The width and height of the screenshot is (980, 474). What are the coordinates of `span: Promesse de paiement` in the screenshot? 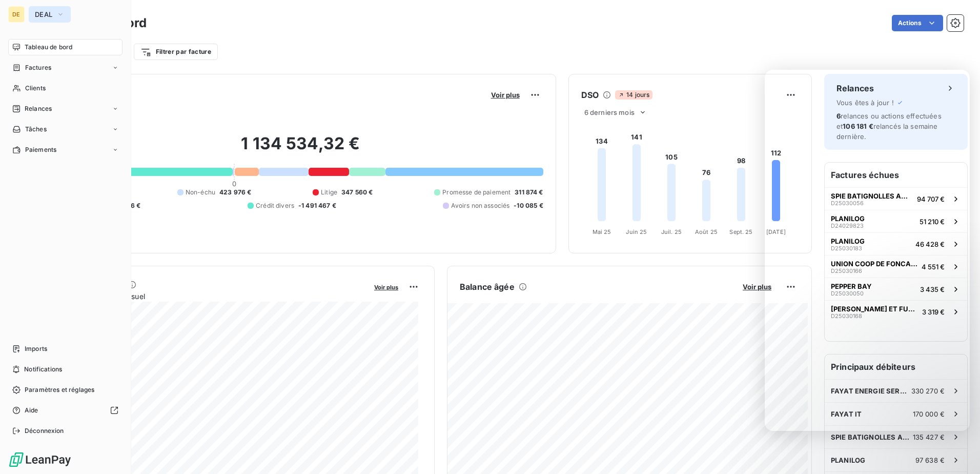 It's located at (477, 192).